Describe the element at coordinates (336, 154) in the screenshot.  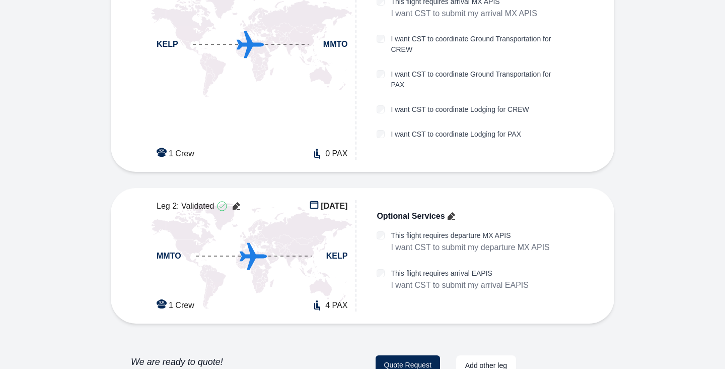
I see `span: 0 PAX` at that location.